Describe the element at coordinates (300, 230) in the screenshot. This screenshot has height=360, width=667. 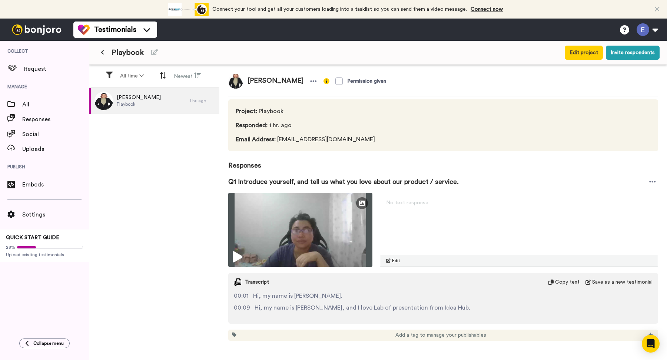
I see `img: 87c05b05-0283-424f-bbb8-faabf1da30b2-thumbnail_full-1755641974.jpg` at that location.